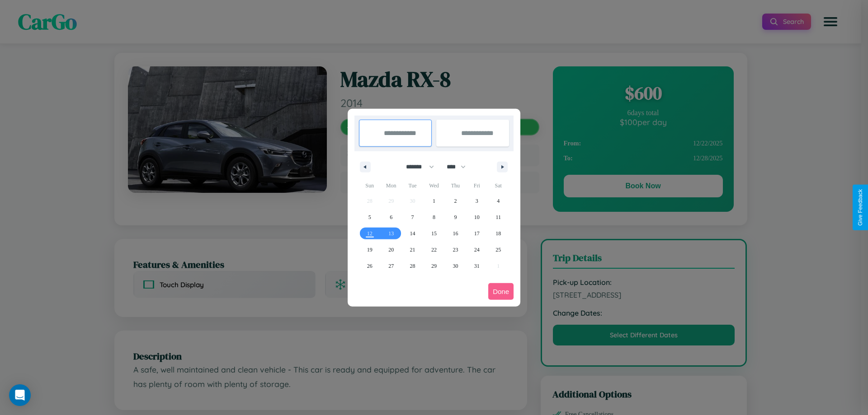 This screenshot has width=868, height=415. Describe the element at coordinates (498, 185) in the screenshot. I see `span: Sat` at that location.